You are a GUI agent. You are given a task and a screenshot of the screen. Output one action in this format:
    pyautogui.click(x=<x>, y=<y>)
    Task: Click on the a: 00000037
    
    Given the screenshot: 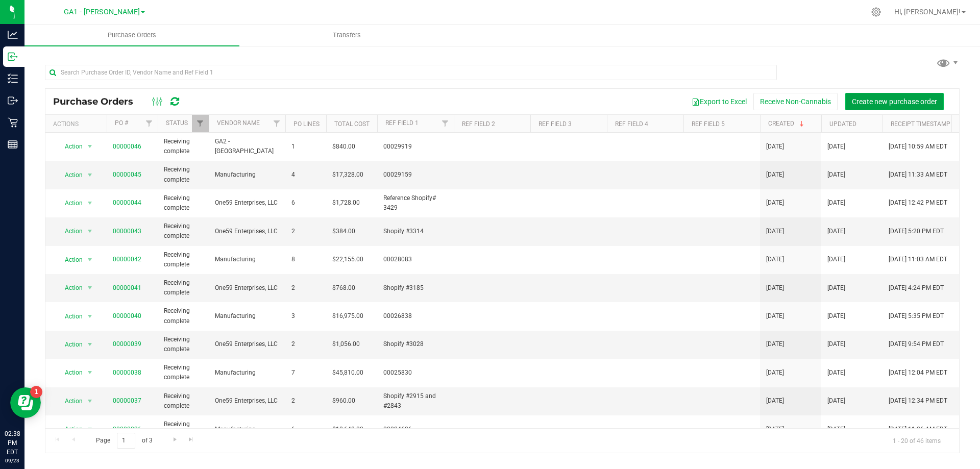 What is the action you would take?
    pyautogui.click(x=127, y=400)
    